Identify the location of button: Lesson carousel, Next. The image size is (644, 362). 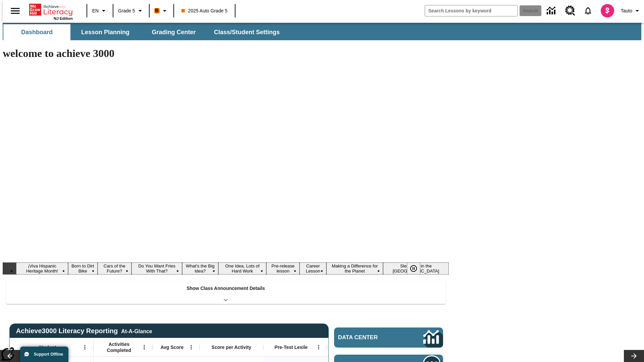
(634, 356).